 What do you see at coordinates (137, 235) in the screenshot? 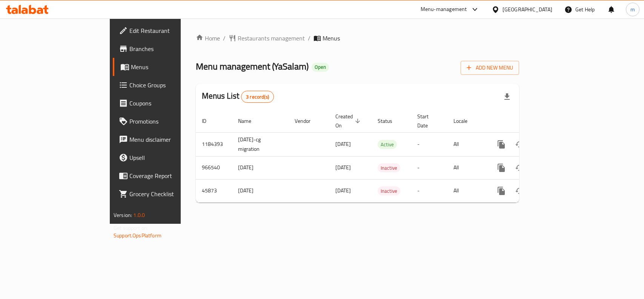
I see `a: Support.OpsPlatform` at bounding box center [137, 235].